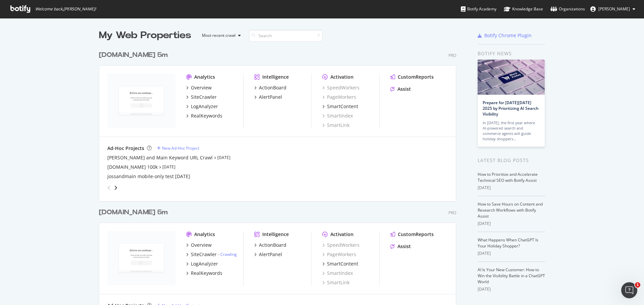  Describe the element at coordinates (510, 210) in the screenshot. I see `a: How to Save Hours on Content and Research Workflows with Botify Assist` at that location.